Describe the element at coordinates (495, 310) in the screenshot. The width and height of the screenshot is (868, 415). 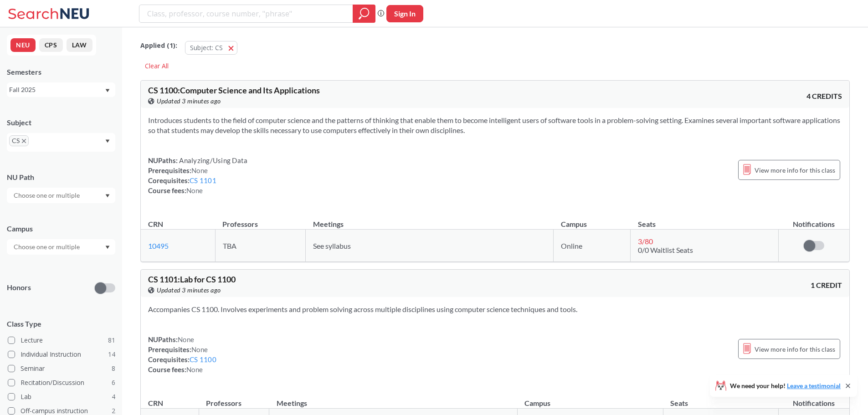
I see `section: Accompanies CS 1100. Involves experiments and problem solving across multiple disciplines using c...` at that location.